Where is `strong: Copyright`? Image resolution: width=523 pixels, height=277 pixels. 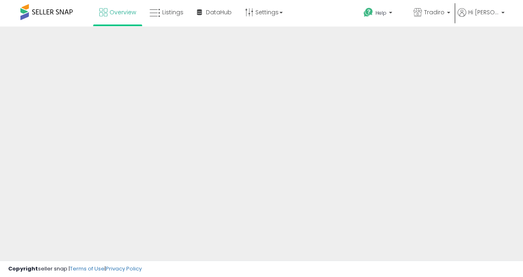 strong: Copyright is located at coordinates (23, 268).